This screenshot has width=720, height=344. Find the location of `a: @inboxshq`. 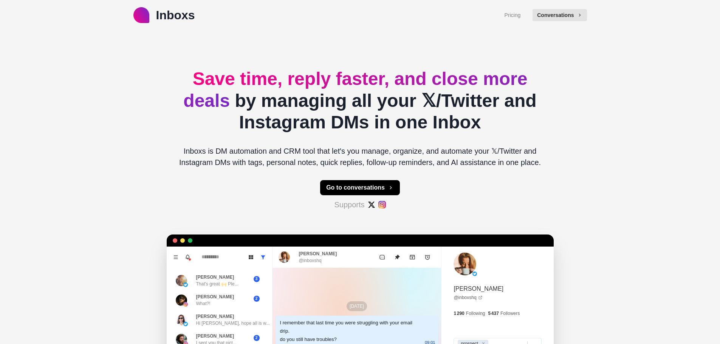

a: @inboxshq is located at coordinates (468, 298).